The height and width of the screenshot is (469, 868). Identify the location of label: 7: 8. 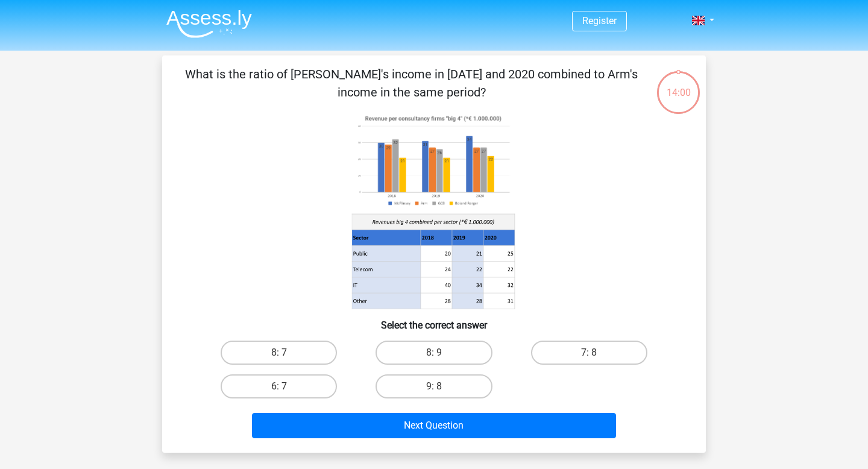
(589, 353).